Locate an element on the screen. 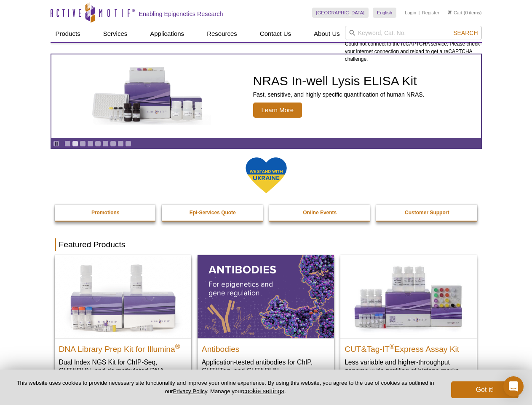 This screenshot has height=405, width=532. strong: Epi-Services Quote is located at coordinates (212, 213).